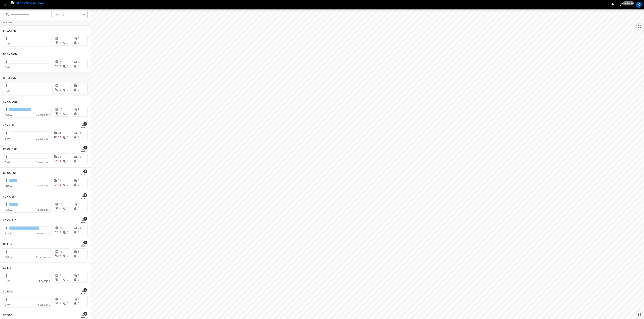 This screenshot has width=644, height=319. I want to click on h6: CC.CA.CON, so click(10, 102).